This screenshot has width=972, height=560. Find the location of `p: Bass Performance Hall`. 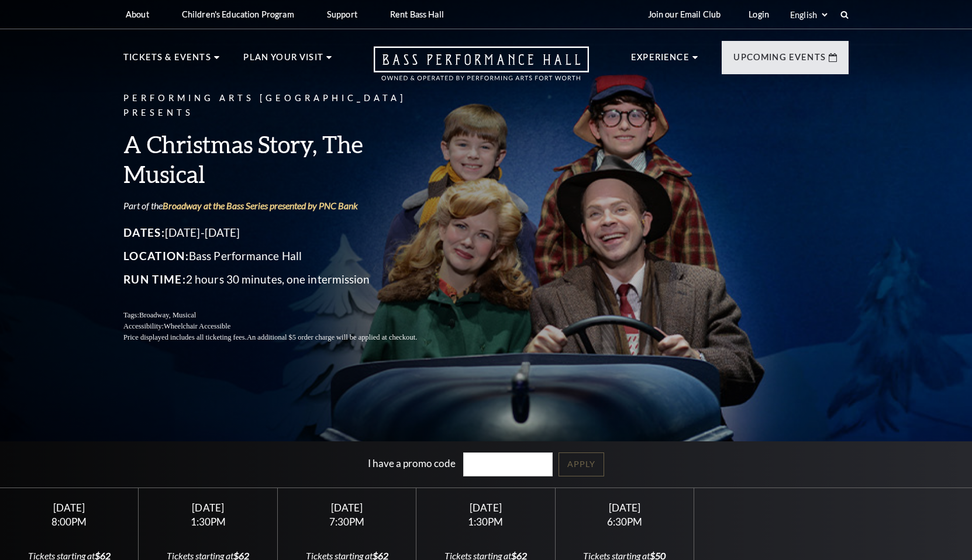

p: Bass Performance Hall is located at coordinates (284, 256).